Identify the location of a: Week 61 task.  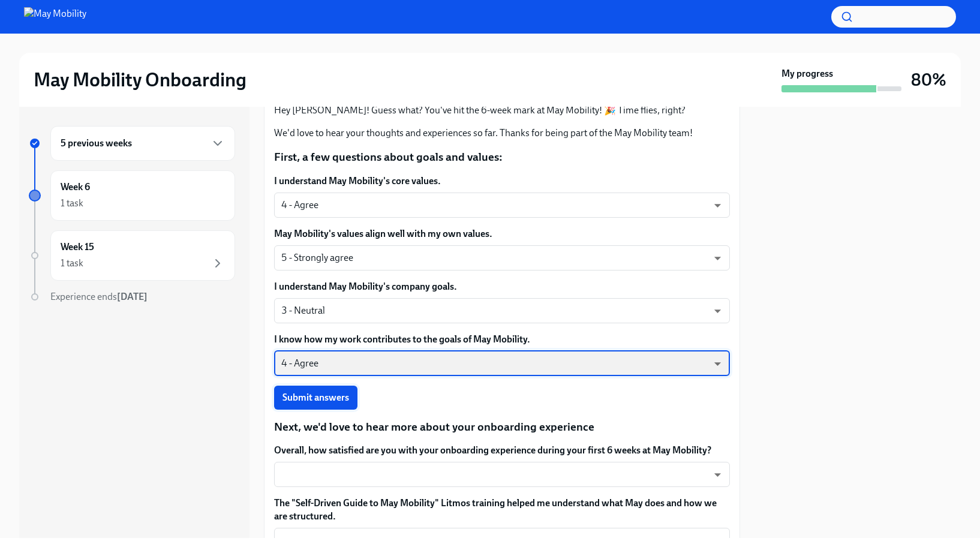
(132, 196).